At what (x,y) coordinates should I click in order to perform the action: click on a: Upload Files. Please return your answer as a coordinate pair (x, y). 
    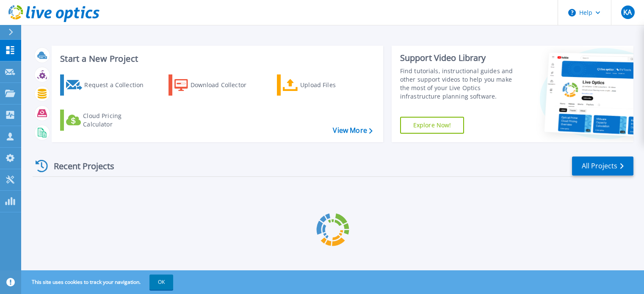
    Looking at the image, I should click on (324, 85).